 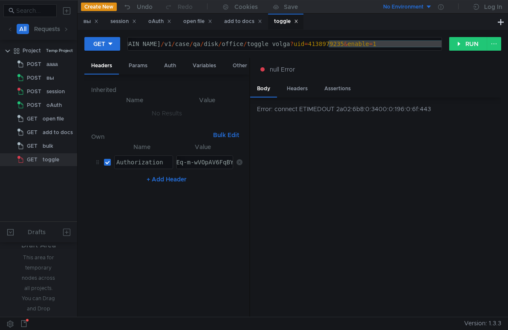 What do you see at coordinates (338, 89) in the screenshot?
I see `div: Assertions` at bounding box center [338, 89].